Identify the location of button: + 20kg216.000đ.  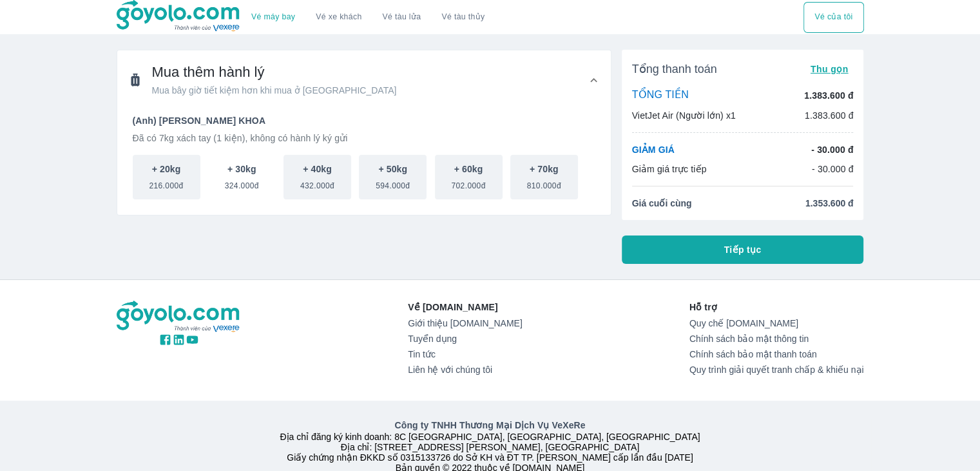
(167, 177).